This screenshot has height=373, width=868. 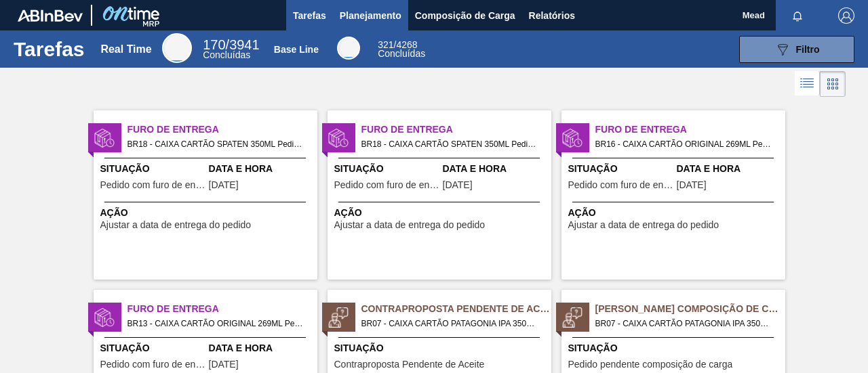 What do you see at coordinates (217, 144) in the screenshot?
I see `span: BR18 - CAIXA CARTÃO SPATEN 350ML Pedido - 2033321` at bounding box center [217, 144].